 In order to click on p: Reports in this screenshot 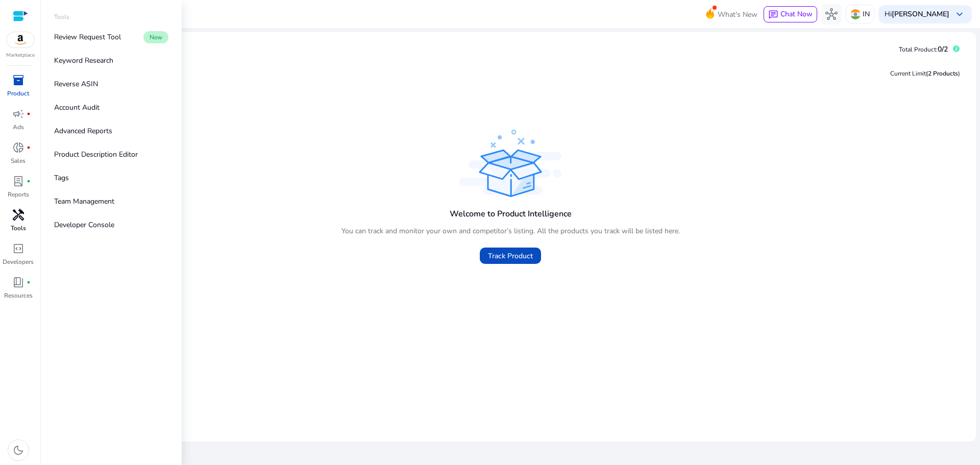, I will do `click(18, 194)`.